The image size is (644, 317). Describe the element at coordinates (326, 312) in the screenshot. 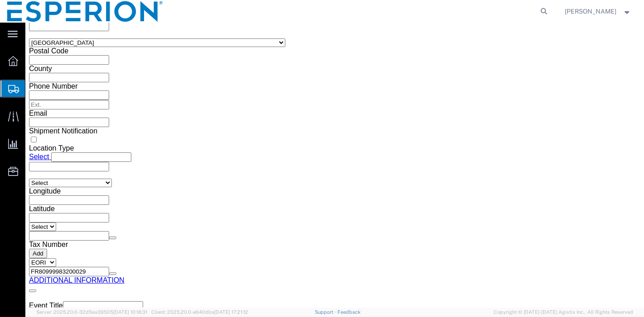

I see `a: Support` at that location.